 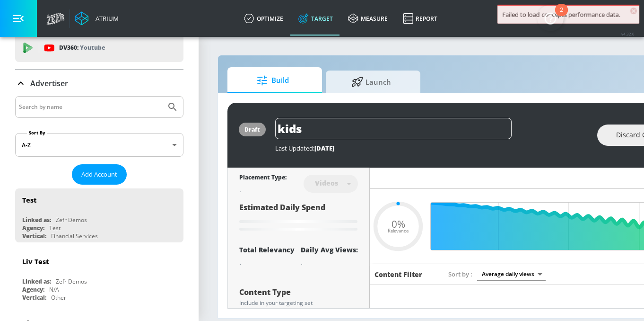 What do you see at coordinates (273, 80) in the screenshot?
I see `span: Build` at bounding box center [273, 80].